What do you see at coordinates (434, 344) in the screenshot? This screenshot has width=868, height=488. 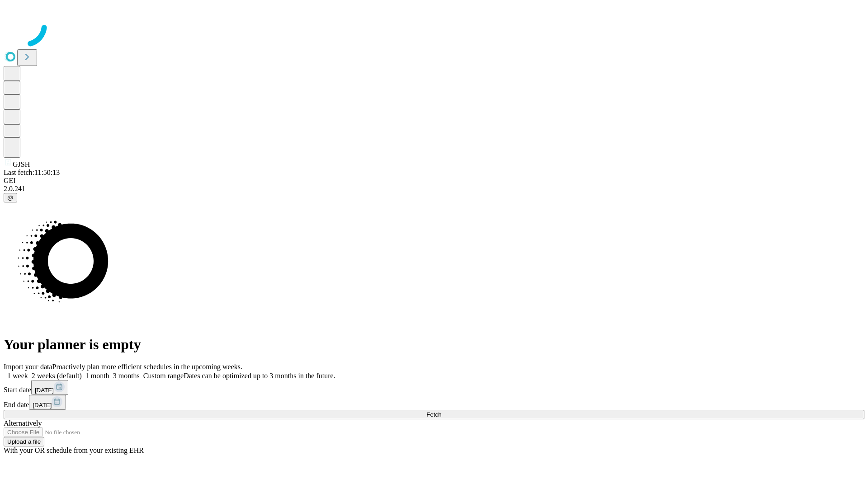 I see `h1: Your planner is empty` at bounding box center [434, 344].